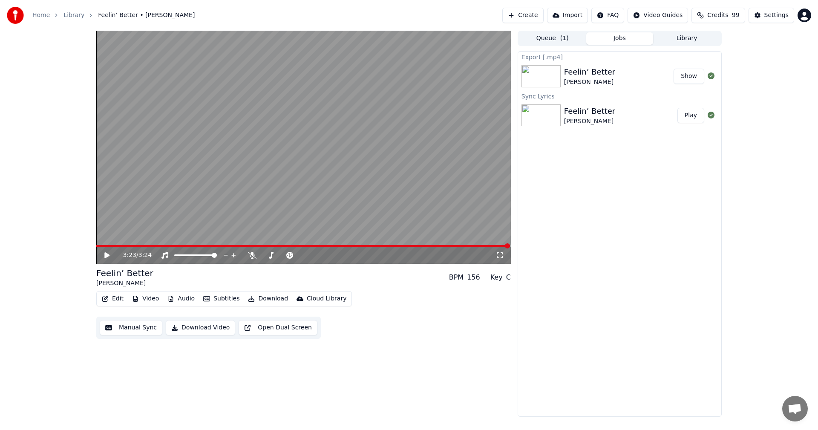 The height and width of the screenshot is (430, 818). I want to click on a: Home, so click(41, 15).